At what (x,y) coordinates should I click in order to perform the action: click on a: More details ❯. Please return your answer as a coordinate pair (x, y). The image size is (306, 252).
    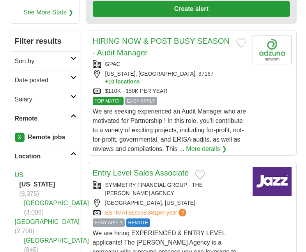
    Looking at the image, I should click on (206, 149).